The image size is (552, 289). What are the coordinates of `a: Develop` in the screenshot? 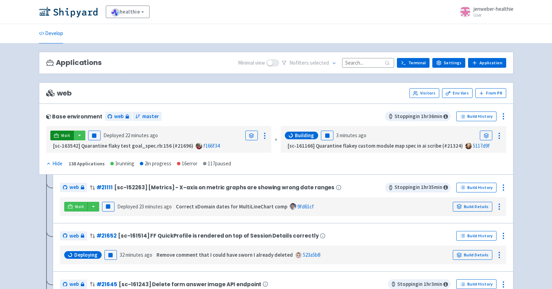 It's located at (51, 34).